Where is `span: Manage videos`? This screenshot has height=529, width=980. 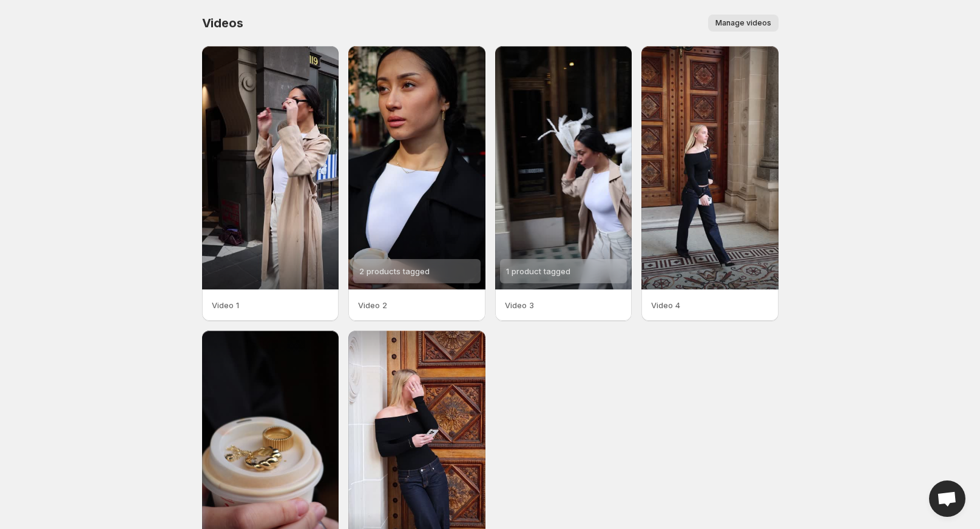
span: Manage videos is located at coordinates (743, 23).